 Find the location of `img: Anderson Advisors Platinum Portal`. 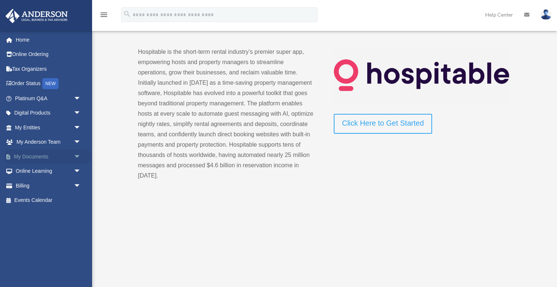

img: Anderson Advisors Platinum Portal is located at coordinates (36, 16).